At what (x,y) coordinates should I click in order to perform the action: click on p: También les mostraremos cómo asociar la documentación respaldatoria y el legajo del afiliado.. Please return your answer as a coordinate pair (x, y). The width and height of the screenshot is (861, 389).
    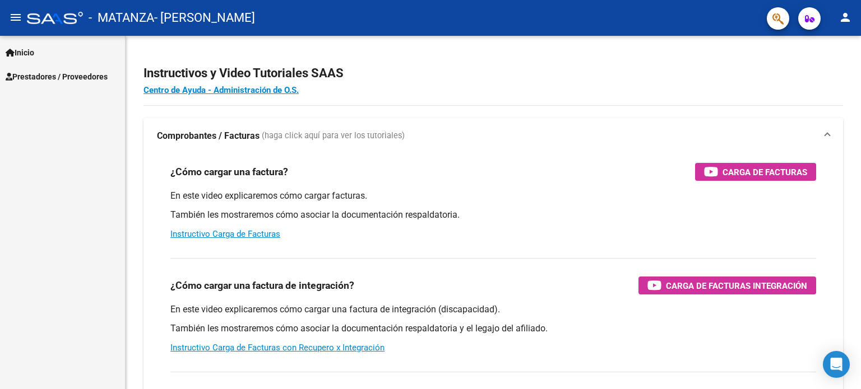
    Looking at the image, I should click on (493, 329).